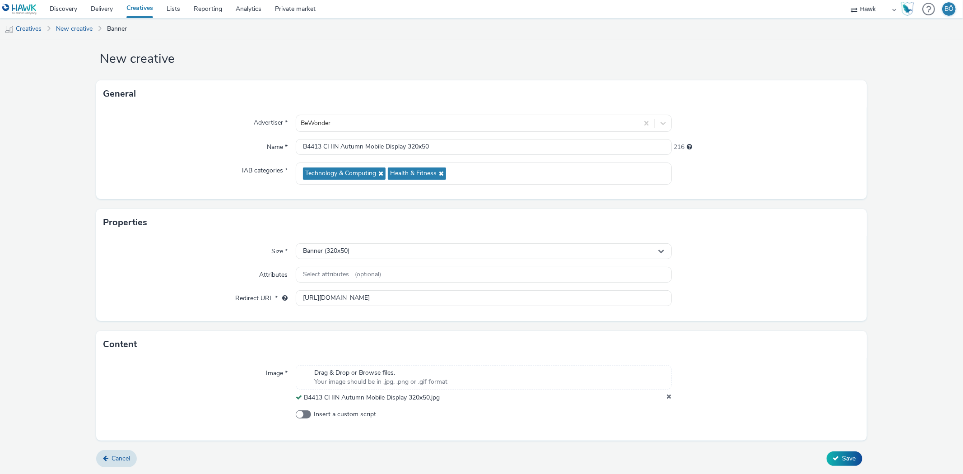 This screenshot has height=474, width=963. What do you see at coordinates (908, 9) in the screenshot?
I see `img: Hawk Academy` at bounding box center [908, 9].